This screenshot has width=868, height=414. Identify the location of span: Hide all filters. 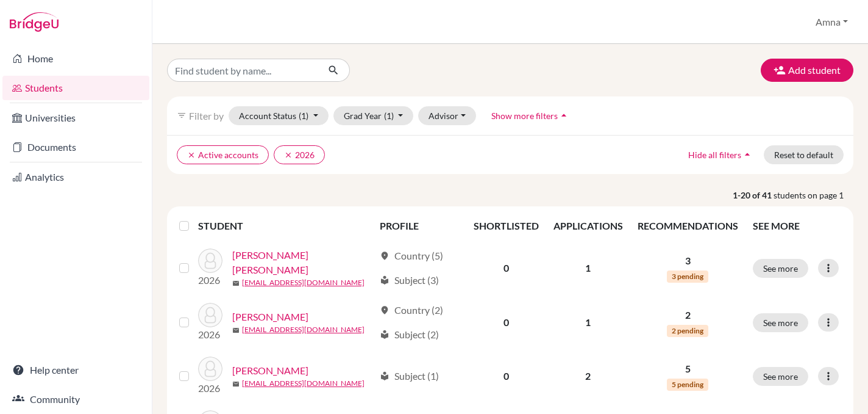
(714, 154).